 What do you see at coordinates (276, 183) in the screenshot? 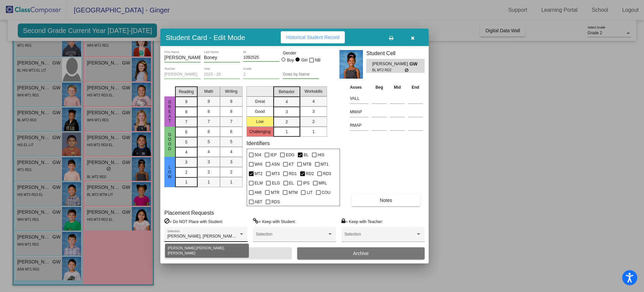
I see `span: ELG` at bounding box center [276, 183].